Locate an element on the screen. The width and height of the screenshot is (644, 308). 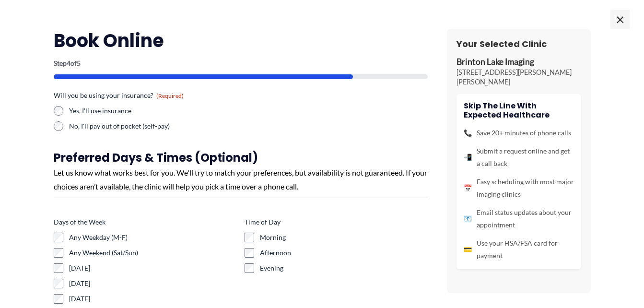
label: Yes, I'll use insurance is located at coordinates (153, 111).